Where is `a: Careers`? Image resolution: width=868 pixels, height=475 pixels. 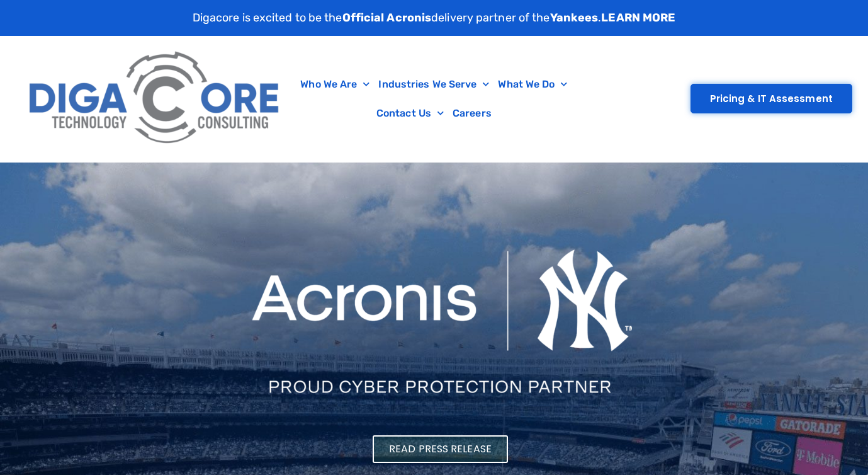 a: Careers is located at coordinates (472, 114).